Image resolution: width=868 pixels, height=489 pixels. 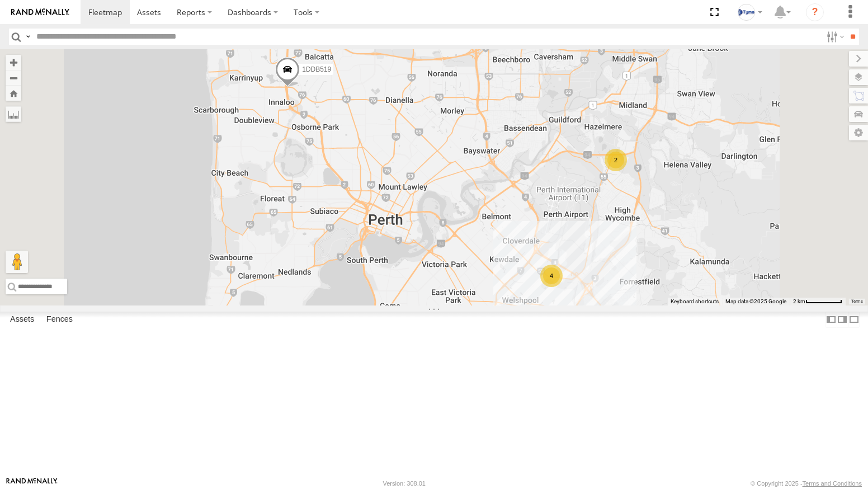 What do you see at coordinates (859, 132) in the screenshot?
I see `label: Map Settings` at bounding box center [859, 132].